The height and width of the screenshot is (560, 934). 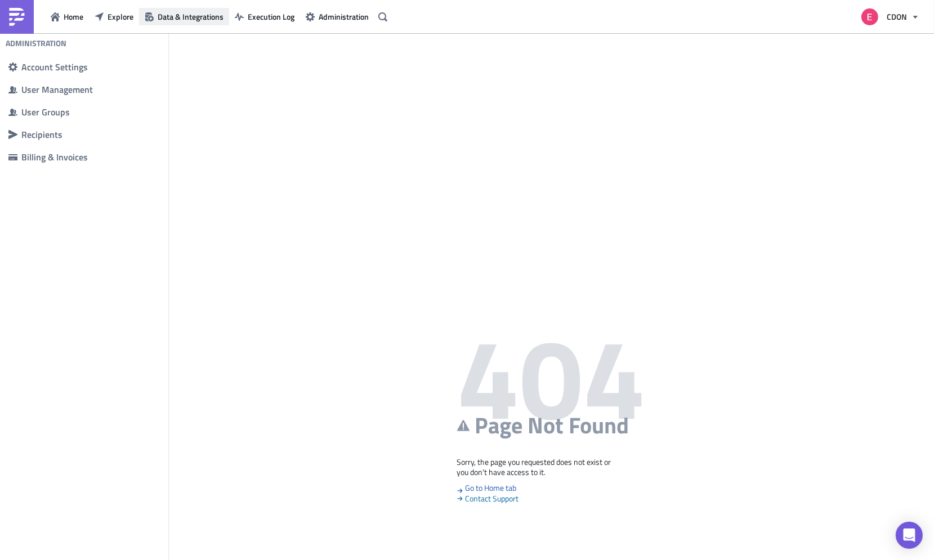 I want to click on div: User Management, so click(x=91, y=90).